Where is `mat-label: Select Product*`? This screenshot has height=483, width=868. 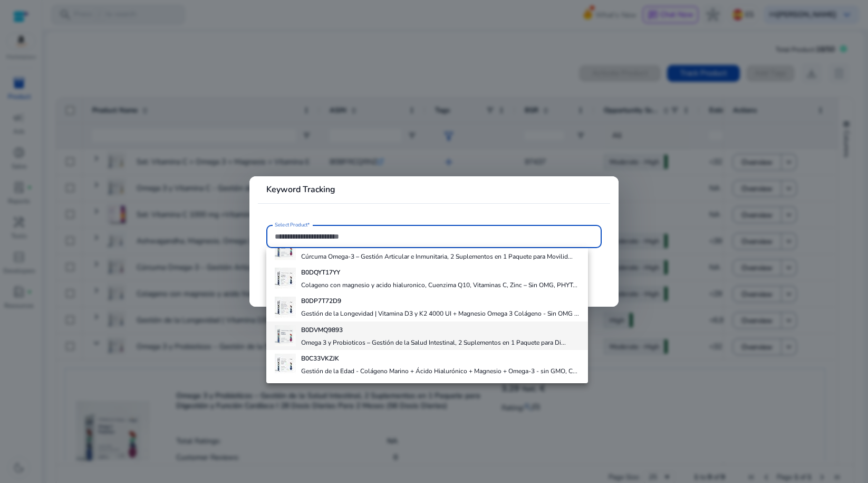
mat-label: Select Product* is located at coordinates (292, 225).